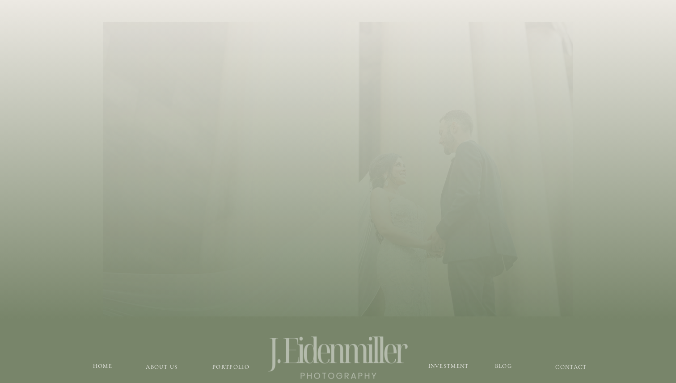  What do you see at coordinates (162, 367) in the screenshot?
I see `h3: about us` at bounding box center [162, 367].